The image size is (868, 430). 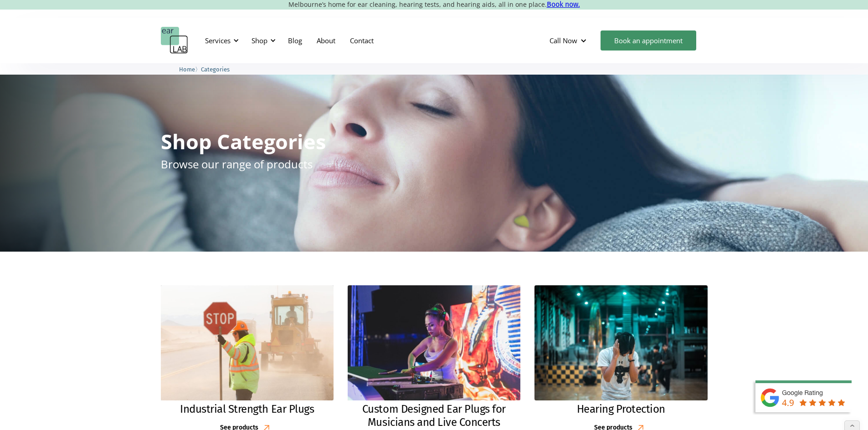 What do you see at coordinates (362, 41) in the screenshot?
I see `a: Contact` at bounding box center [362, 41].